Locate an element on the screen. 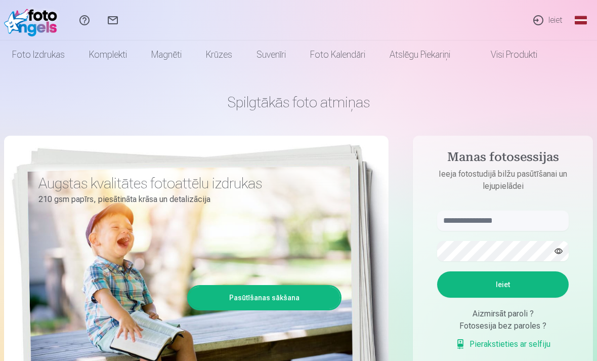 Image resolution: width=597 pixels, height=361 pixels. a: Atslēgu piekariņi is located at coordinates (420, 55).